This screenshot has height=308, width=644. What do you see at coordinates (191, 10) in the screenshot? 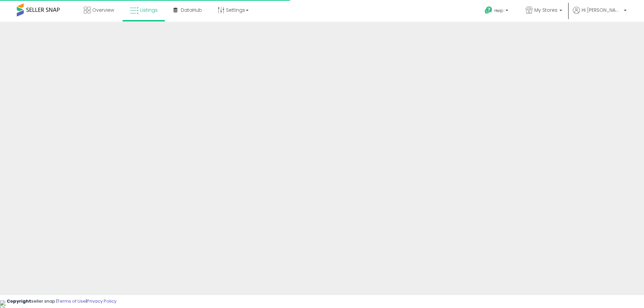
I see `span: DataHub` at bounding box center [191, 10].